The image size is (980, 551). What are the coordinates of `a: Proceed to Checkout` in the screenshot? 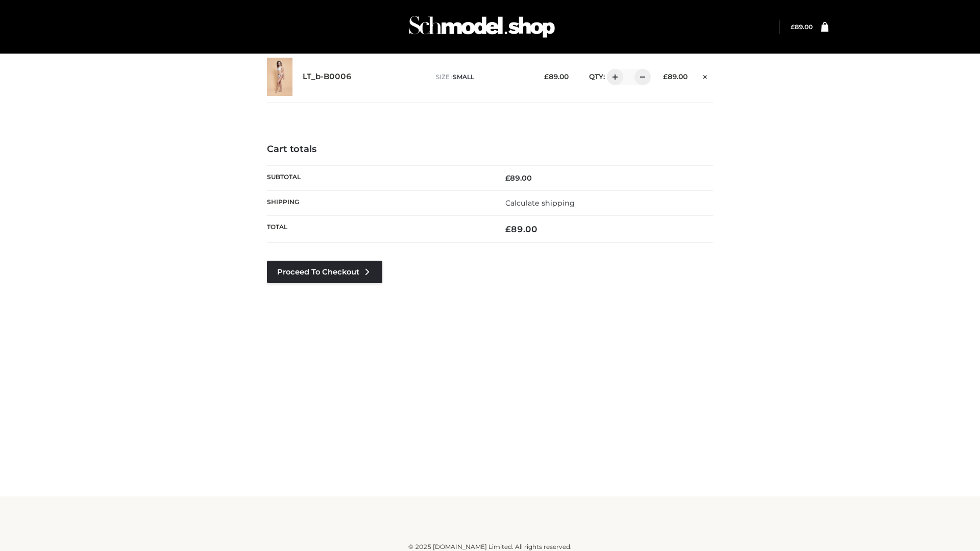 It's located at (324, 272).